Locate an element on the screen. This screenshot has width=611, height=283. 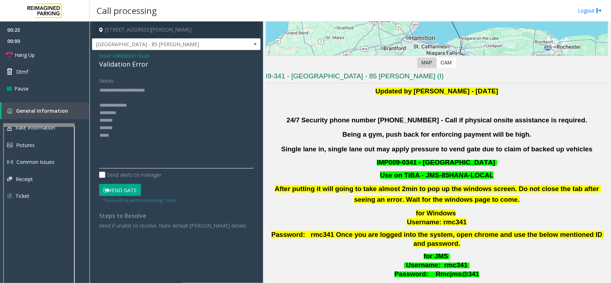
label: Notes: is located at coordinates (107, 79).